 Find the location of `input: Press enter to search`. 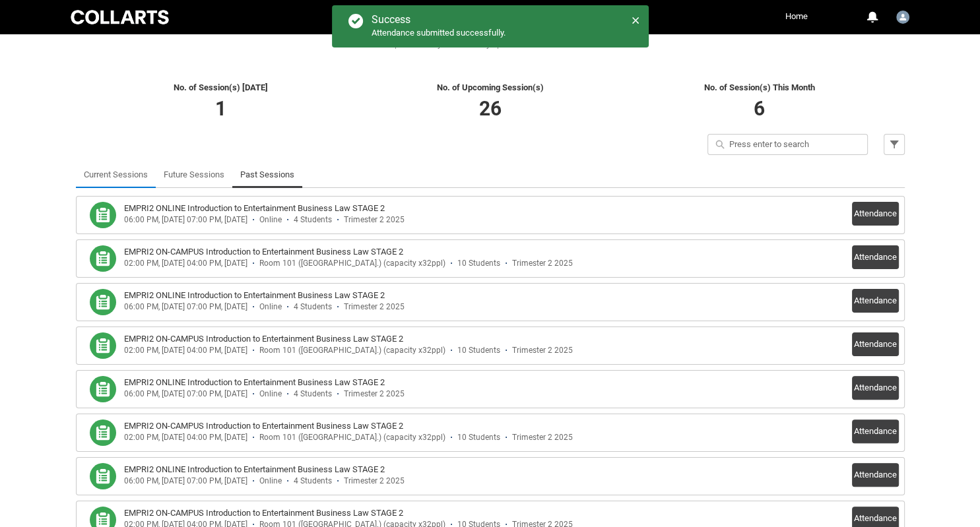

input: Press enter to search is located at coordinates (787, 145).